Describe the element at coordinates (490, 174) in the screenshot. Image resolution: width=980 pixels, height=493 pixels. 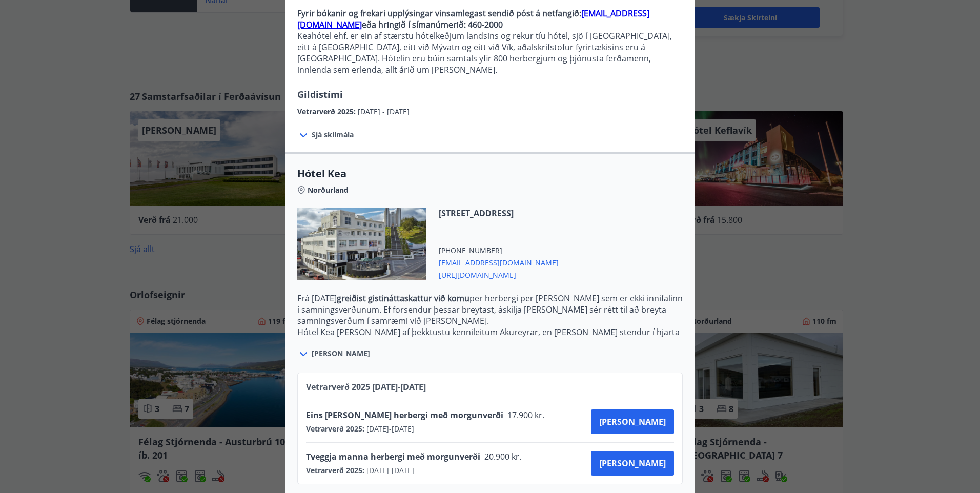
I see `span: Hótel Kea` at that location.